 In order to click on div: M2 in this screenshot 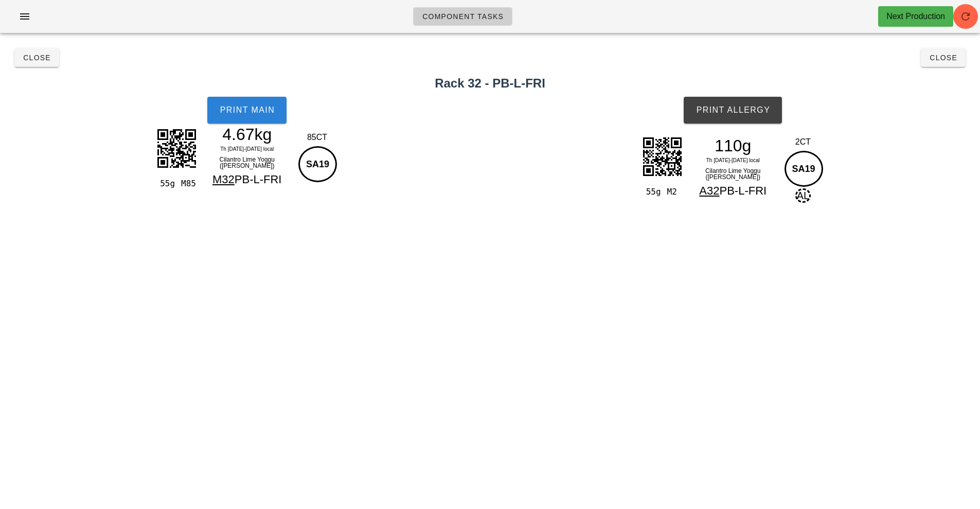, I will do `click(673, 192)`.